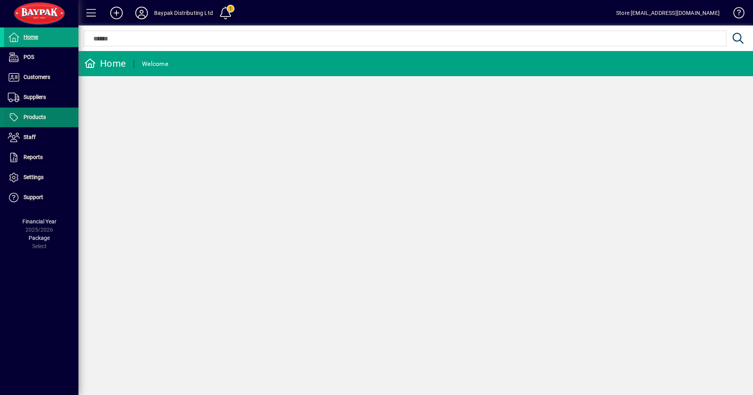 This screenshot has height=395, width=753. What do you see at coordinates (33, 177) in the screenshot?
I see `span: Settings` at bounding box center [33, 177].